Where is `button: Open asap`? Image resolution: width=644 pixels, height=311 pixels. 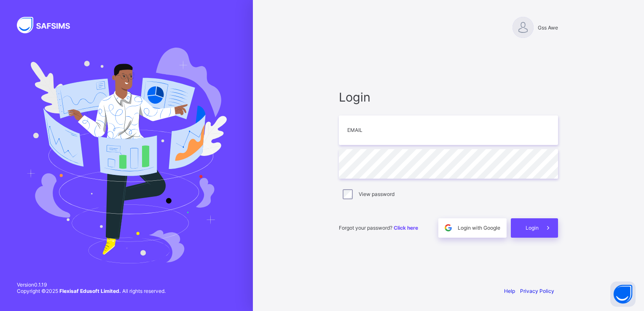
button: Open asap is located at coordinates (623, 294).